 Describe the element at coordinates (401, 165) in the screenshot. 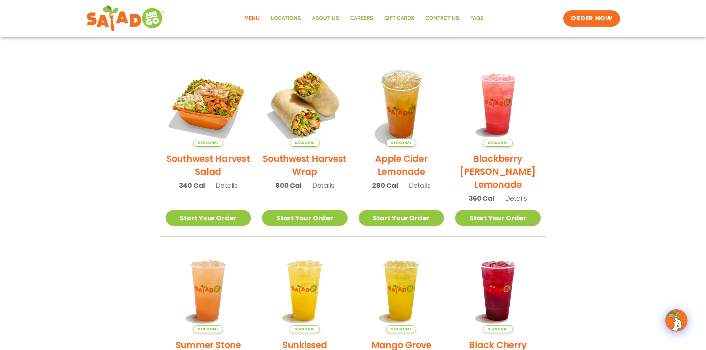

I see `h2: Apple Cider Lemonade` at that location.